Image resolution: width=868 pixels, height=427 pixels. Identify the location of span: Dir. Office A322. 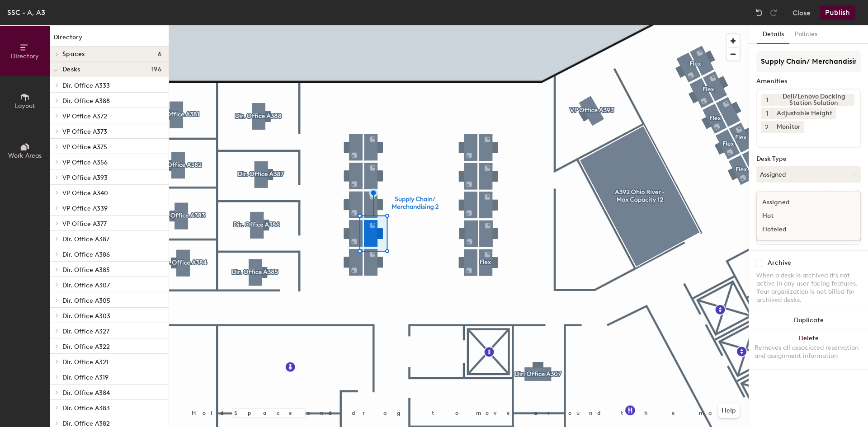
(86, 347).